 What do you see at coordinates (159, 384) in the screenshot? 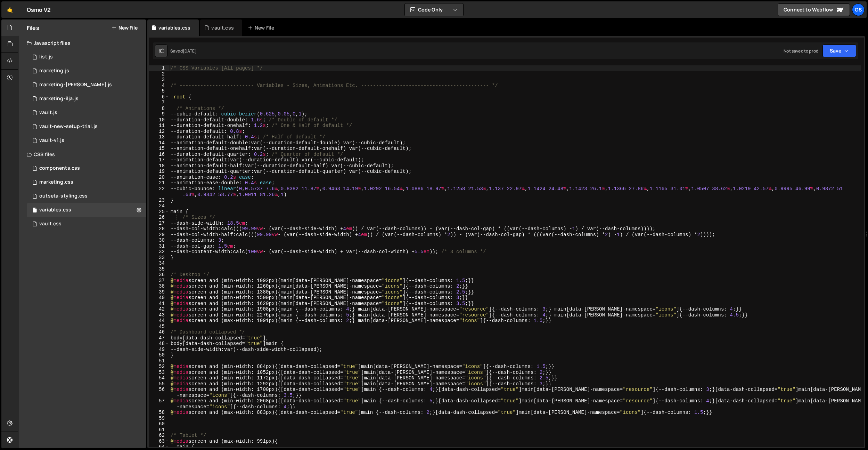
I see `div: 55` at bounding box center [159, 384].